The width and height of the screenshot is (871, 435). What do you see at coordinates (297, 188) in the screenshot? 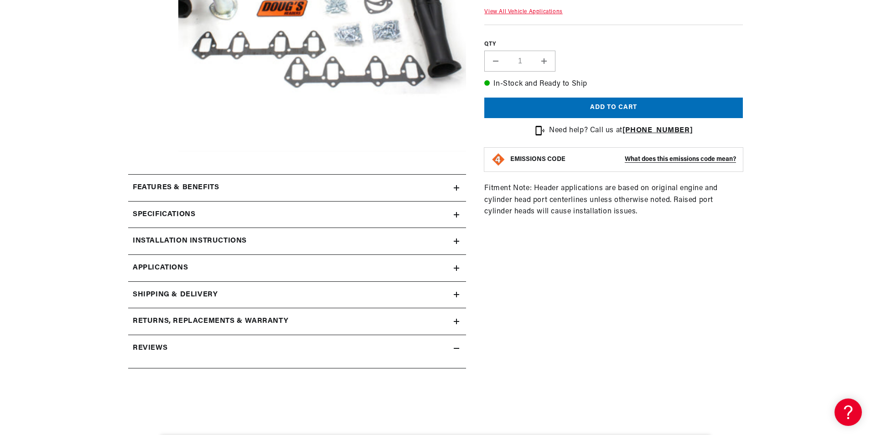
I see `summary: Features & Benefits` at bounding box center [297, 188].